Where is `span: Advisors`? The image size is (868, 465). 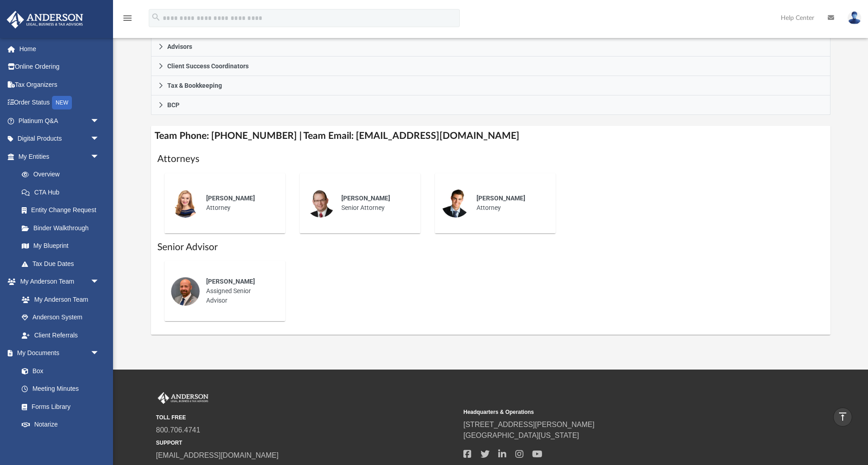
span: Advisors is located at coordinates (179, 47).